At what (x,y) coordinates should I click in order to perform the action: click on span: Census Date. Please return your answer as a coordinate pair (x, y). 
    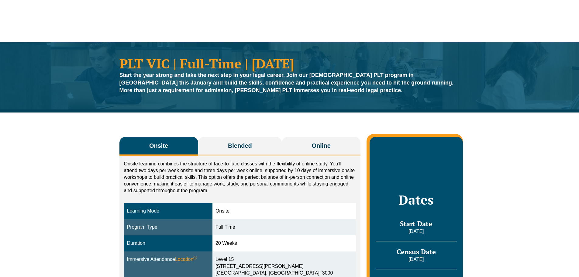
    Looking at the image, I should click on (416, 251).